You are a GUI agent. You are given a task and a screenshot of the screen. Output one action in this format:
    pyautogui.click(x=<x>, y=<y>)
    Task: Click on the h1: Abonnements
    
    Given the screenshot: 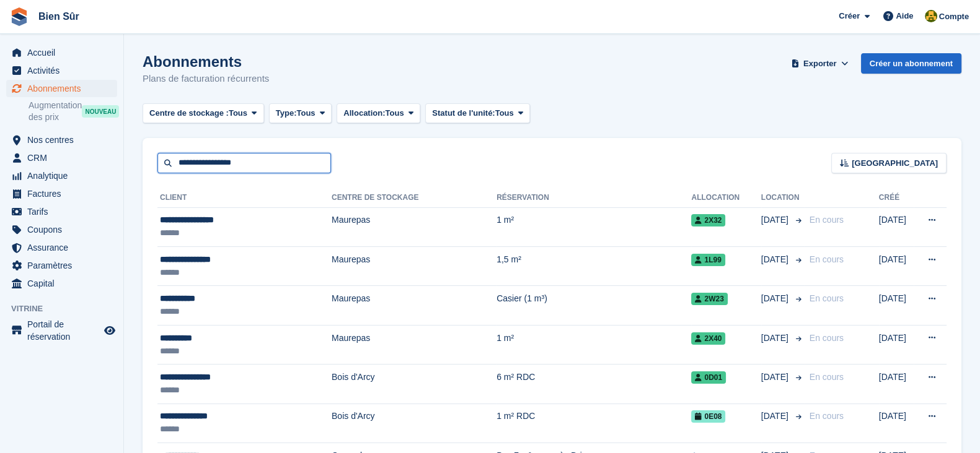 What is the action you would take?
    pyautogui.click(x=206, y=61)
    